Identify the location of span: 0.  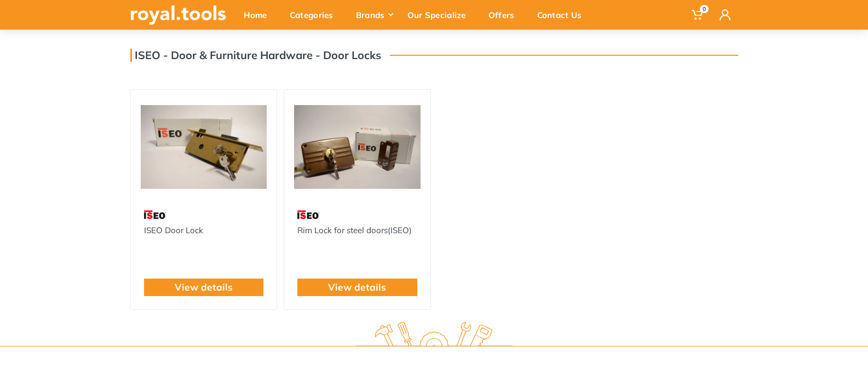
(705, 9).